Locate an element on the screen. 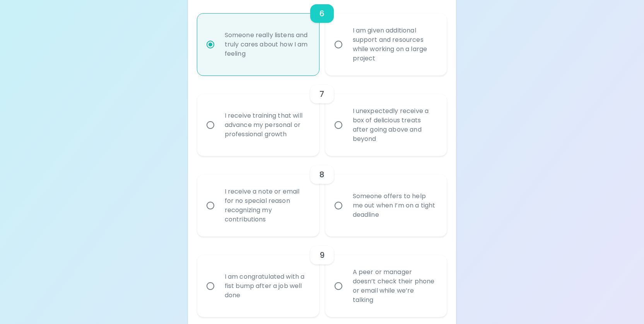  h6: 9 is located at coordinates (322, 255).